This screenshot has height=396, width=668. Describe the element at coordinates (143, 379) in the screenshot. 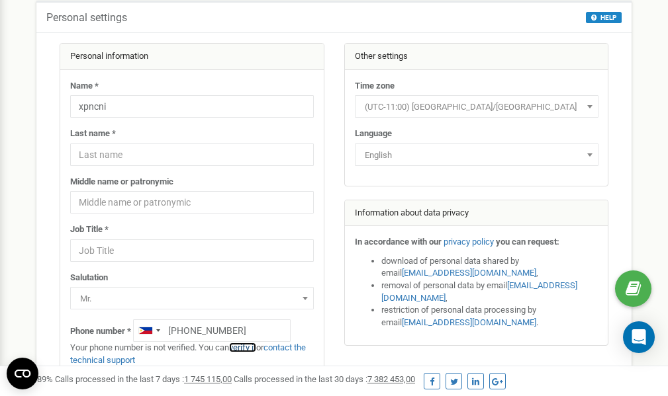

I see `span: Calls processed in the last 7 days :` at that location.